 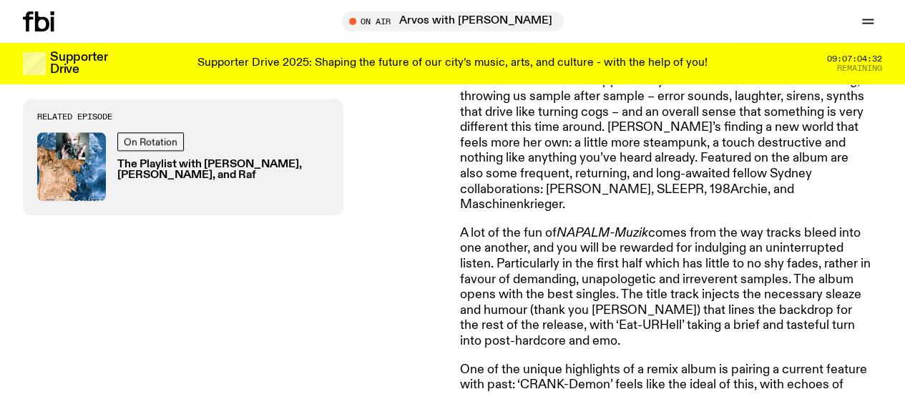 I want to click on span: 09:07:04:32, so click(x=854, y=59).